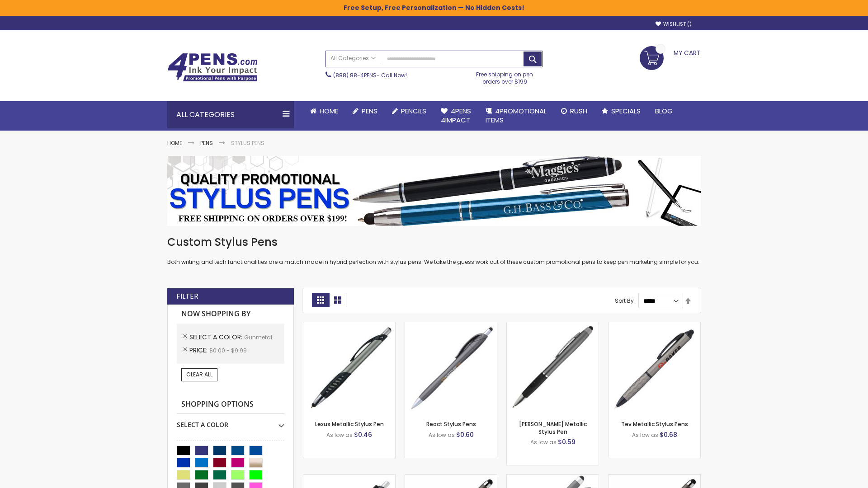 The image size is (868, 488). What do you see at coordinates (434, 190) in the screenshot?
I see `img: Stylus Pens` at bounding box center [434, 190].